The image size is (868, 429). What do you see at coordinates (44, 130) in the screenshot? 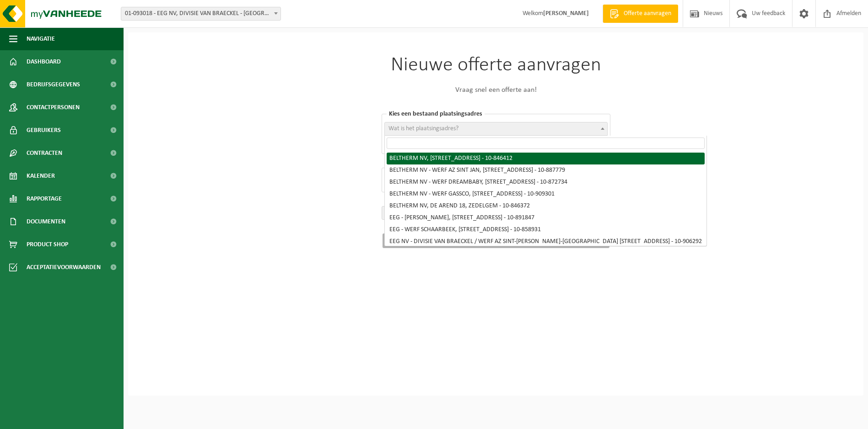
I see `span: Gebruikers` at bounding box center [44, 130].